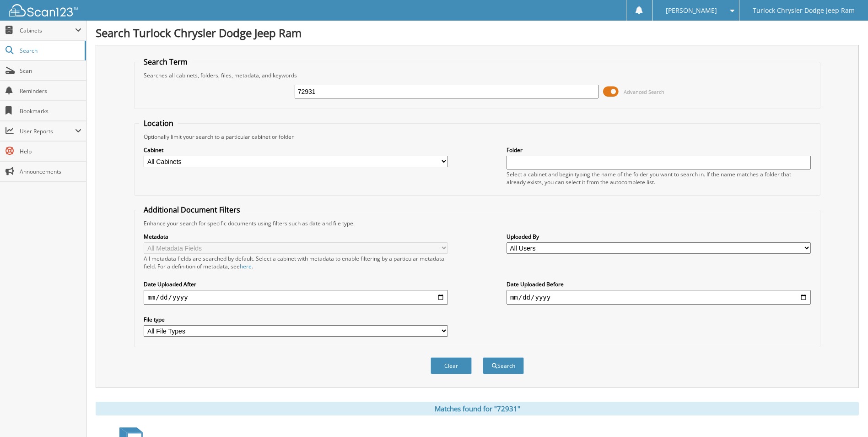  What do you see at coordinates (50, 50) in the screenshot?
I see `span: Search` at bounding box center [50, 50].